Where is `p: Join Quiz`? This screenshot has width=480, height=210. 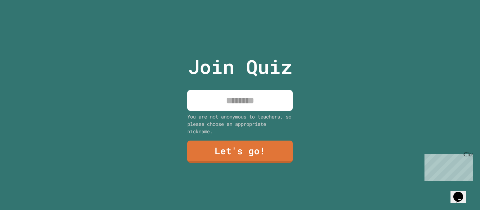 p: Join Quiz is located at coordinates (240, 67).